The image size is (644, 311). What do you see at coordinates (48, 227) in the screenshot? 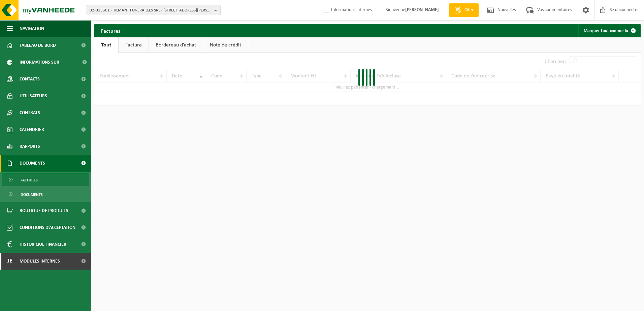
I see `span: Conditions d’acceptation` at bounding box center [48, 227].